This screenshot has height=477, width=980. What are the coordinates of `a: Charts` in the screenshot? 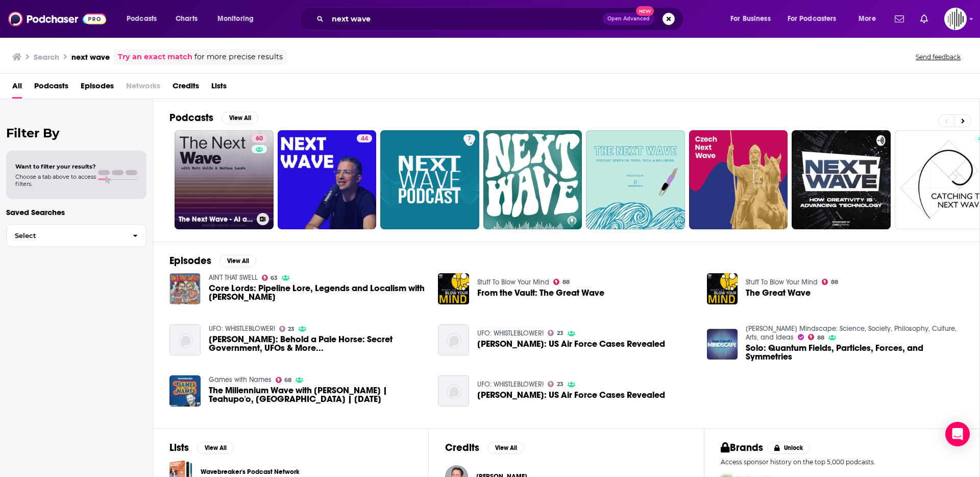 It's located at (186, 19).